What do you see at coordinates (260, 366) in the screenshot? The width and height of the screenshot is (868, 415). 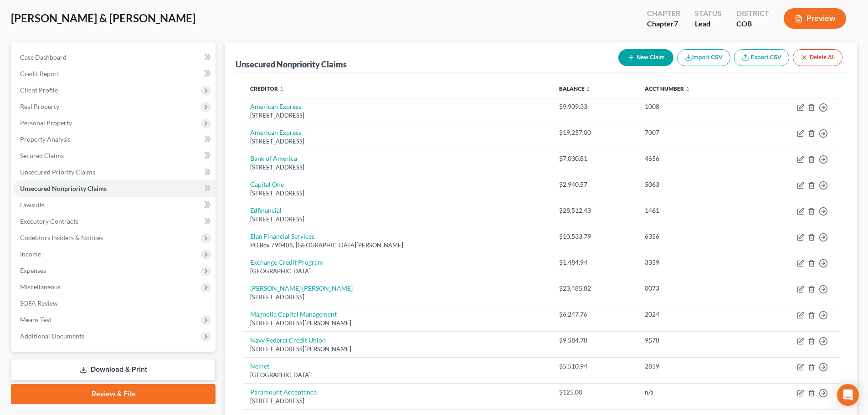 I see `a: Nelnet` at bounding box center [260, 366].